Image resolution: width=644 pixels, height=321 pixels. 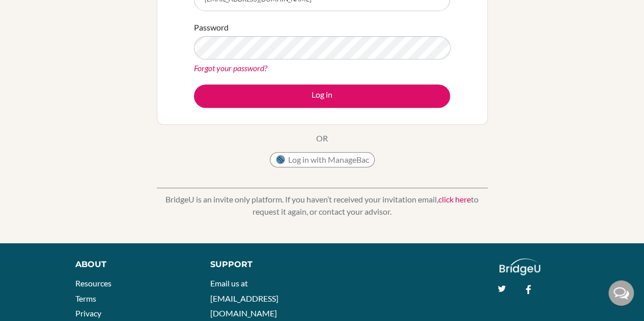 What do you see at coordinates (85, 298) in the screenshot?
I see `a: Terms` at bounding box center [85, 298].